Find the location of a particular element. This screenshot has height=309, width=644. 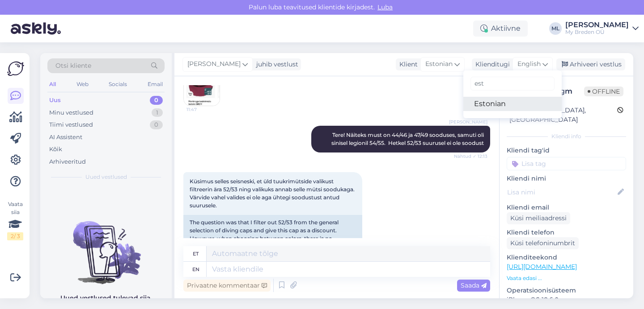

div: Privaatne kommentaar is located at coordinates (227, 286).